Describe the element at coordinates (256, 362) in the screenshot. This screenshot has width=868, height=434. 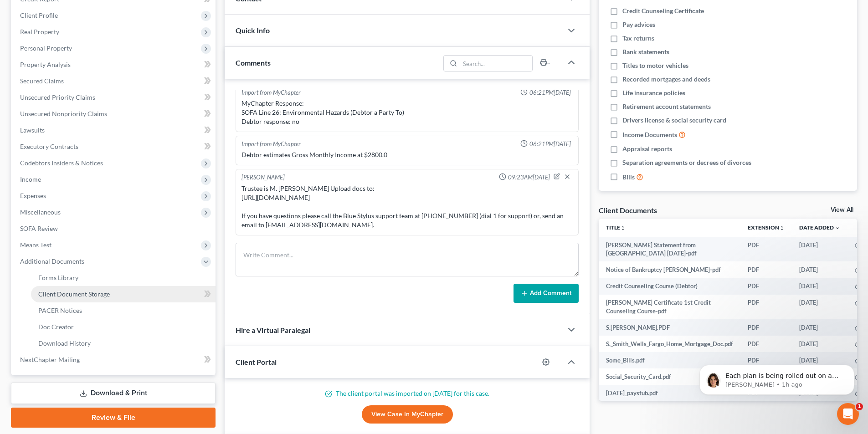
I see `span: Client Portal` at that location.